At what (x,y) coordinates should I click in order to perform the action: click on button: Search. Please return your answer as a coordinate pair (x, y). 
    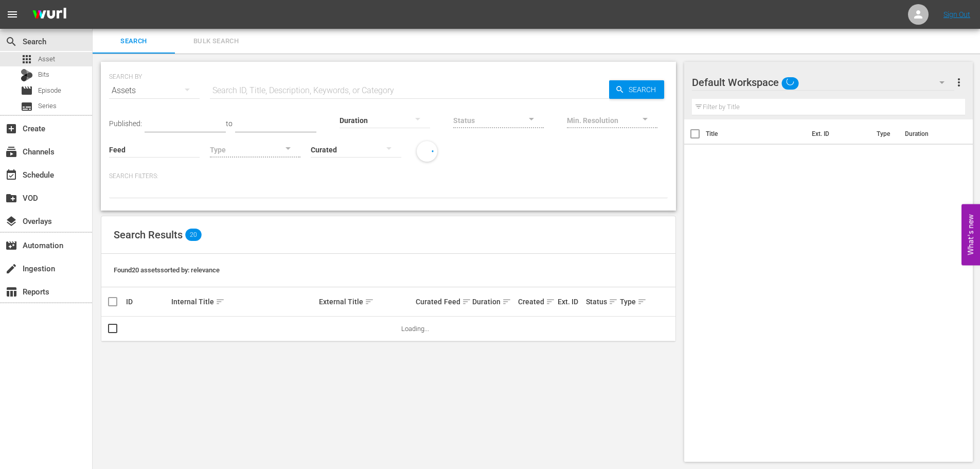
    Looking at the image, I should click on (637, 90).